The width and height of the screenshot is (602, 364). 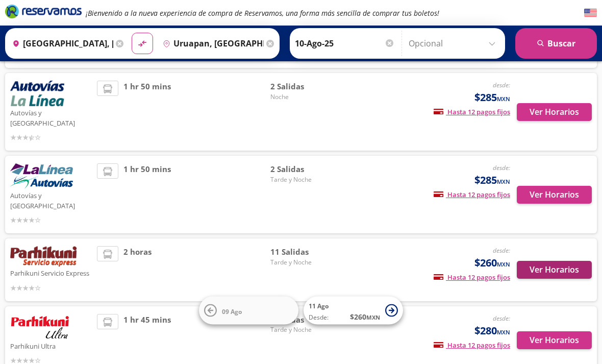 I want to click on p: Parhikuni Servicio Express, so click(x=51, y=273).